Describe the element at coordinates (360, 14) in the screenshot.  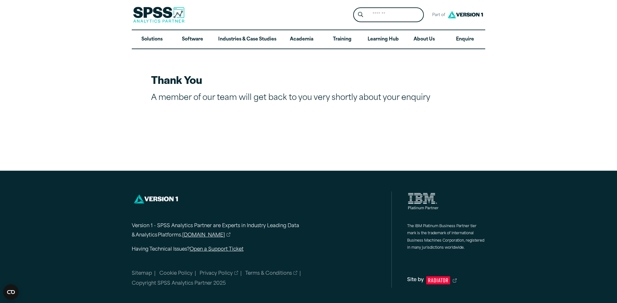
I see `svg: Search magnifying glass icon` at that location.